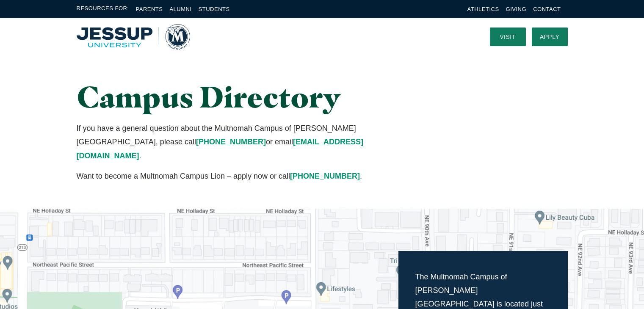  I want to click on a: Parents, so click(149, 9).